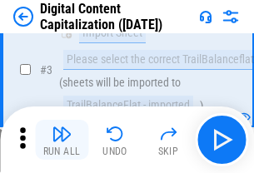  What do you see at coordinates (128, 106) in the screenshot?
I see `div: TrailBalanceFlat - imported` at bounding box center [128, 106].